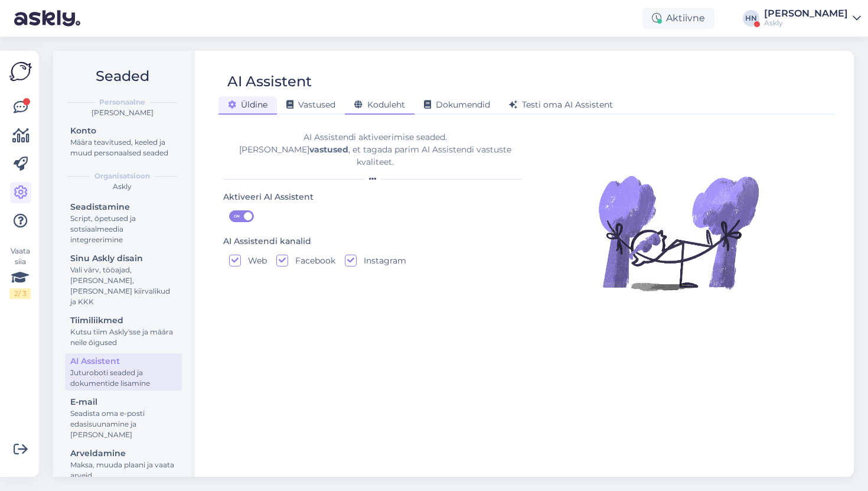  I want to click on div: Maksa, muuda plaani ja vaata arveid, so click(124, 470).